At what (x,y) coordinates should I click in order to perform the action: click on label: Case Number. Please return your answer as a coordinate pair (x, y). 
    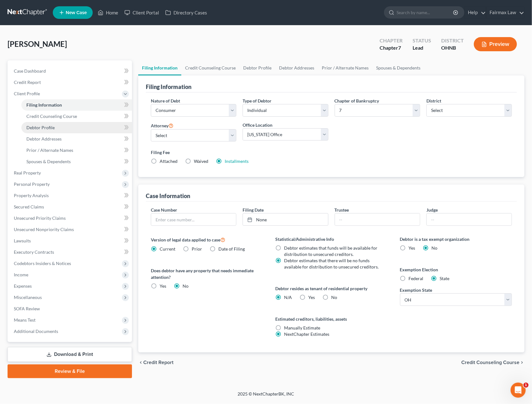
    Looking at the image, I should click on (164, 210).